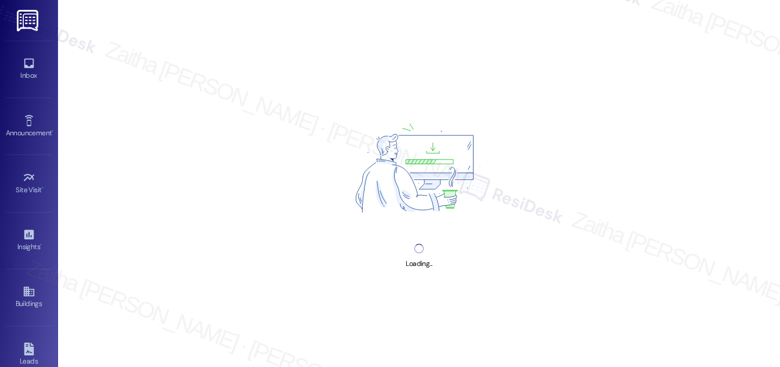  What do you see at coordinates (28, 20) in the screenshot?
I see `img: ResiDesk Logo` at bounding box center [28, 20].